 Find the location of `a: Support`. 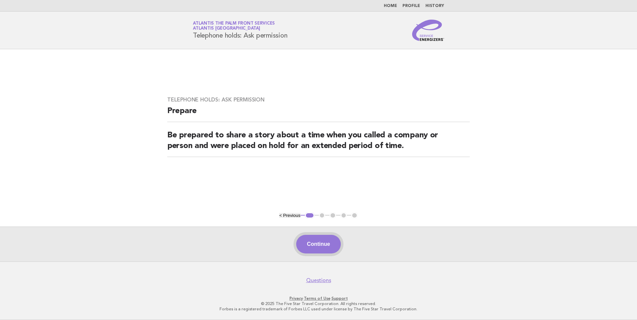

a: Support is located at coordinates (339, 299).